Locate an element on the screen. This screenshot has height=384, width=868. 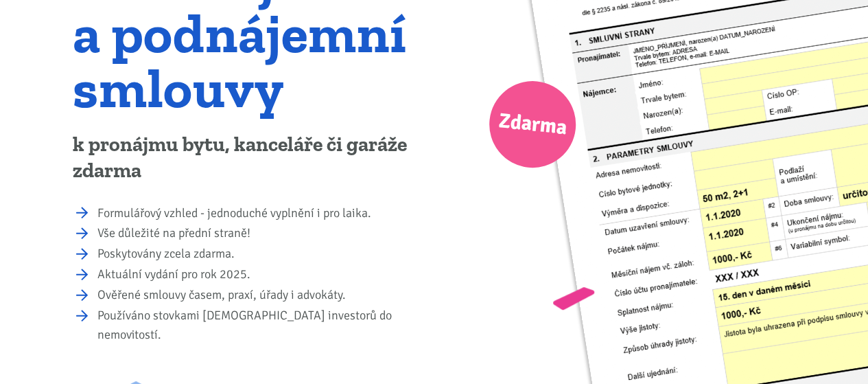
li: Poskytovány zcela zdarma. is located at coordinates (261, 254).